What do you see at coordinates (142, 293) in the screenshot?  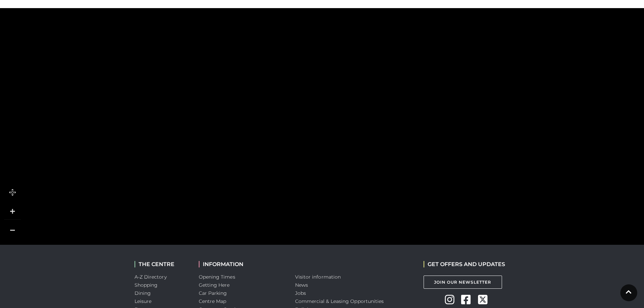 I see `a: Dining` at bounding box center [142, 293].